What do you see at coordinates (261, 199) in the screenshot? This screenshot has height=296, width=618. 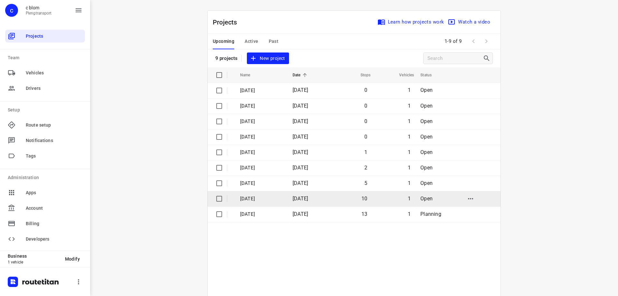 I see `p: Woensdag 13-8` at bounding box center [261, 199].